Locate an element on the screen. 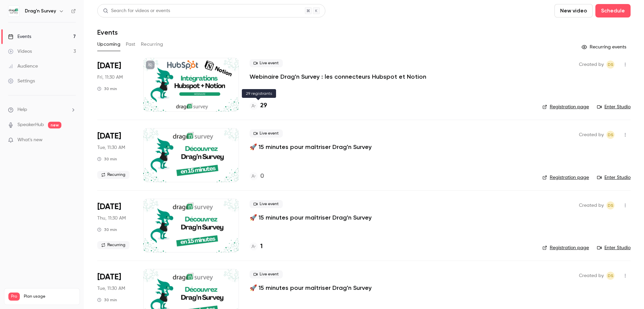 The image size is (644, 309). button: Schedule is located at coordinates (613, 11).